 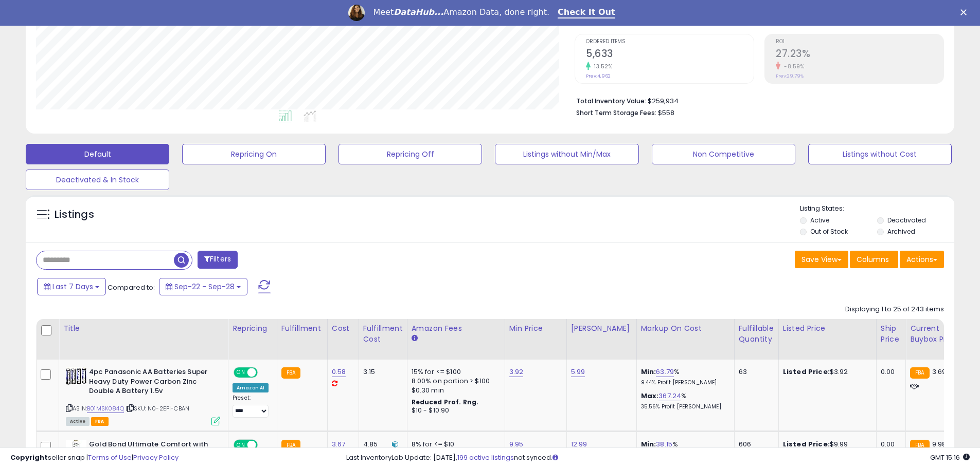 I want to click on small: Prev: 4,962, so click(x=598, y=76).